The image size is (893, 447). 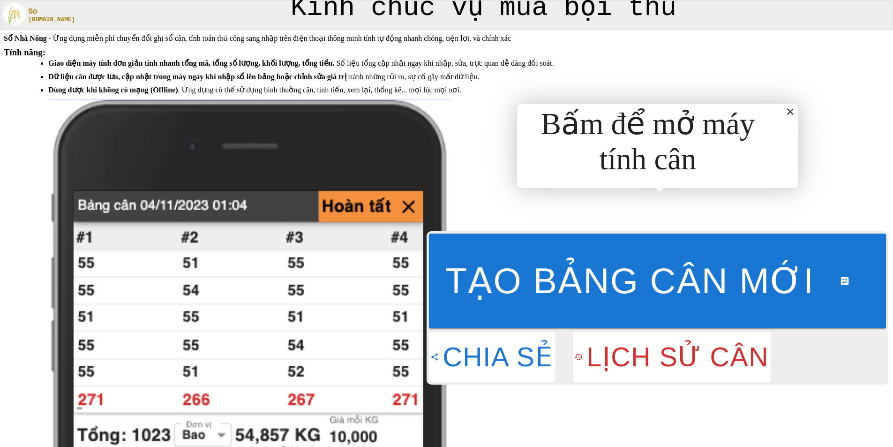 I want to click on div: . Ứng dụng có thể sử dụng bình thuờng cân, tính tiền, xem lại, thống kê... mọi lúc mọi nơi., so click(x=469, y=90).